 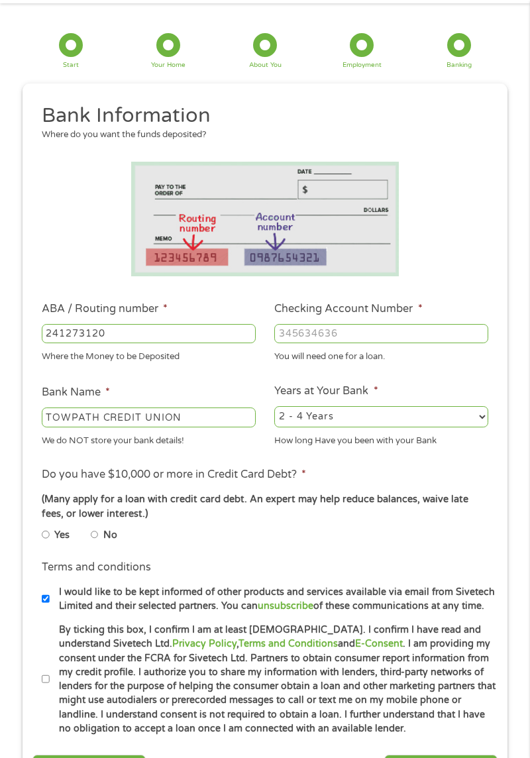 What do you see at coordinates (62, 535) in the screenshot?
I see `label: Yes` at bounding box center [62, 535].